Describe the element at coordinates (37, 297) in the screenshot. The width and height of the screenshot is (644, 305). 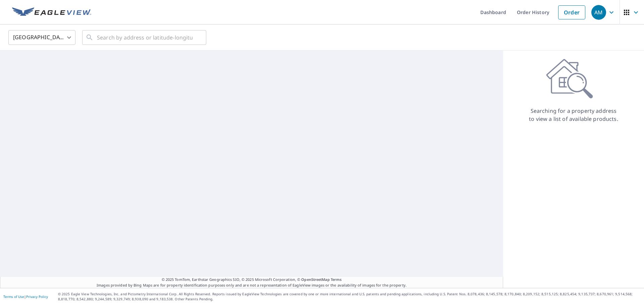
I see `a: Privacy Policy` at that location.